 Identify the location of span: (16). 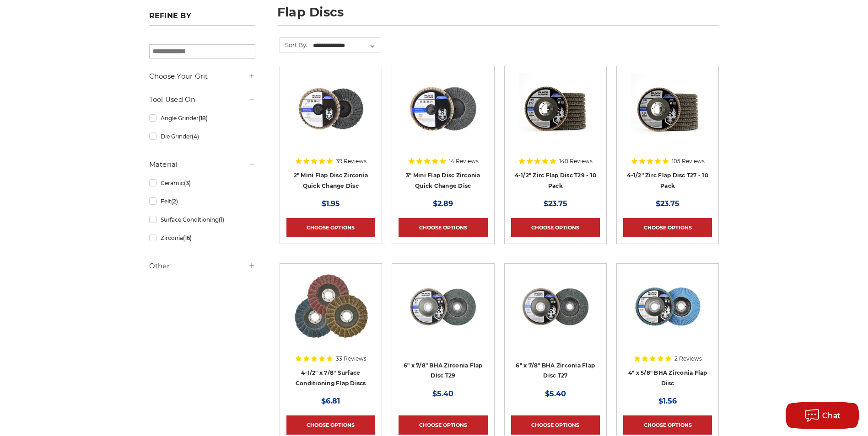
(187, 238).